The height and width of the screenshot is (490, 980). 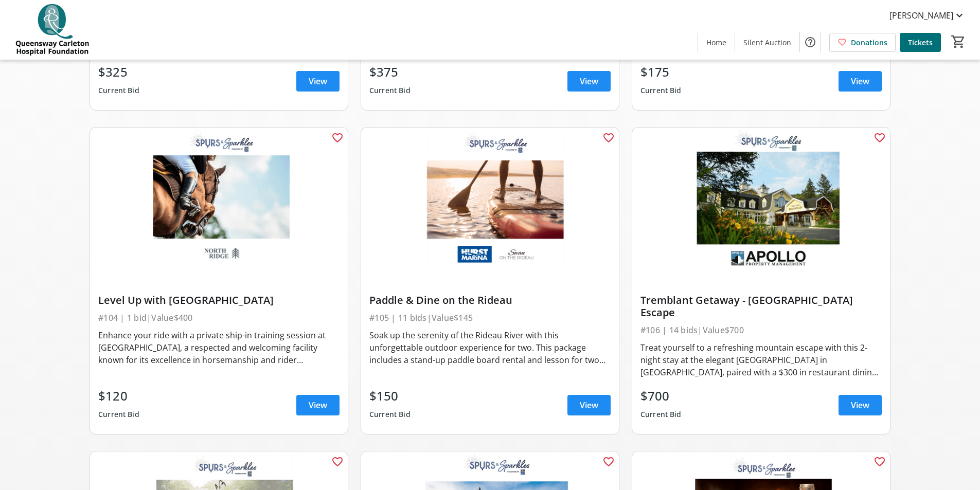 I want to click on button: Cart, so click(x=959, y=41).